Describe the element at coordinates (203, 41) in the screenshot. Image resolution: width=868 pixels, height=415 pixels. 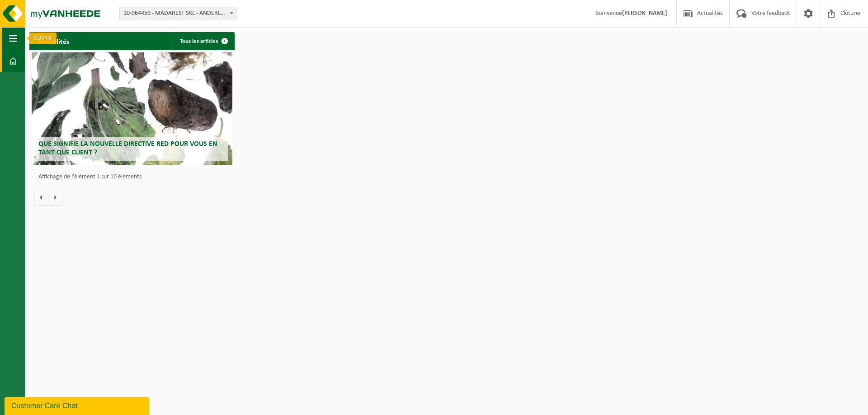
I see `a: Tous les articles` at that location.